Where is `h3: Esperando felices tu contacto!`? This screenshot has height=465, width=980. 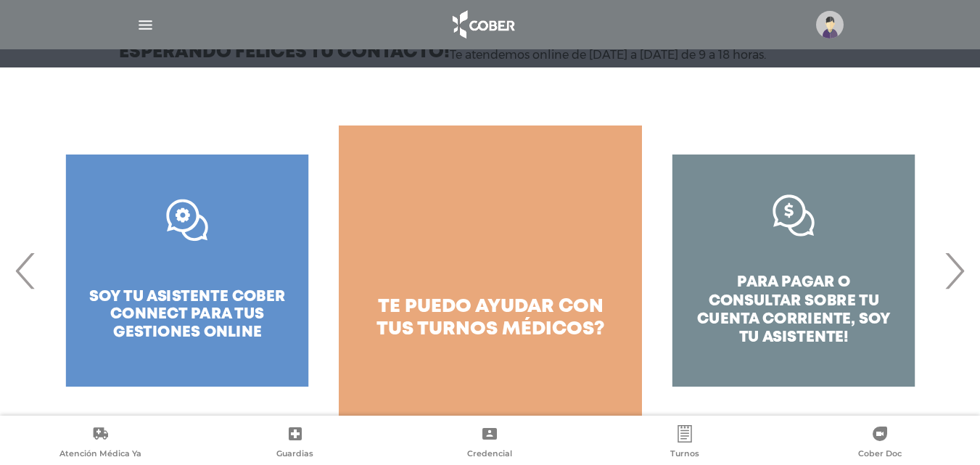 h3: Esperando felices tu contacto! is located at coordinates (285, 52).